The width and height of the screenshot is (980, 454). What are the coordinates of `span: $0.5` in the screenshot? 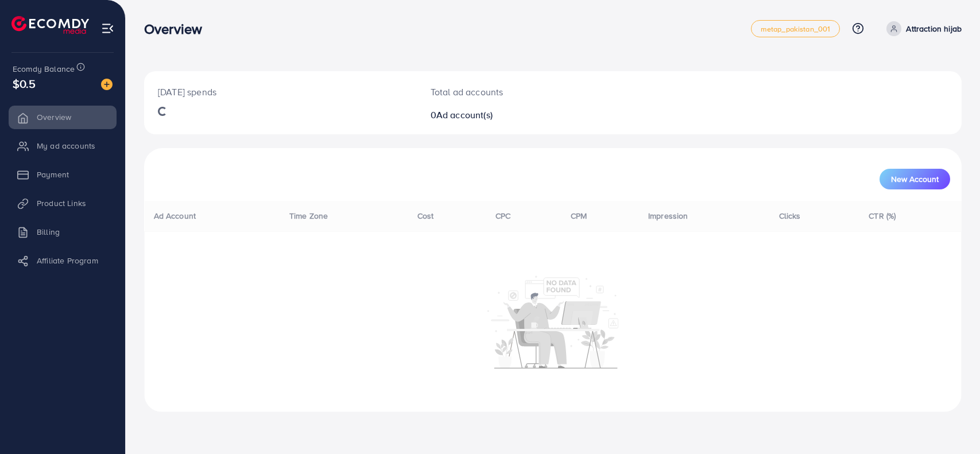 It's located at (24, 83).